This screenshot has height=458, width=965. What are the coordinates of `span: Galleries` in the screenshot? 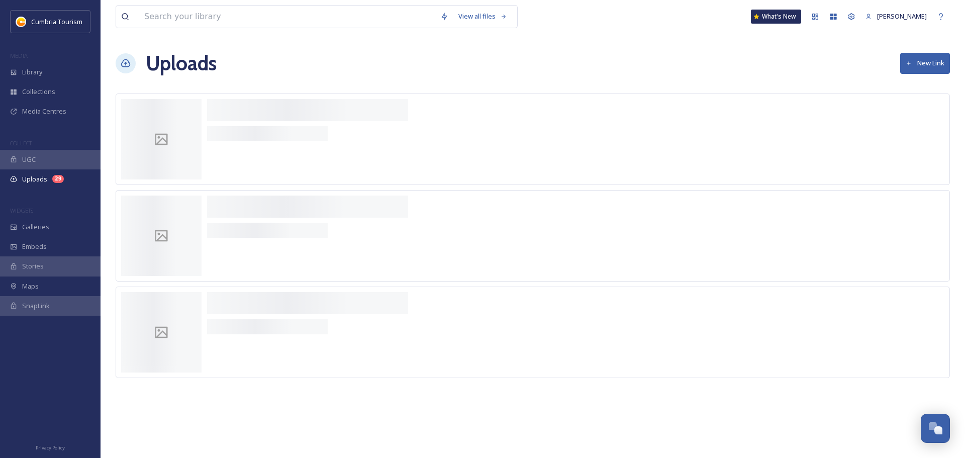 It's located at (36, 227).